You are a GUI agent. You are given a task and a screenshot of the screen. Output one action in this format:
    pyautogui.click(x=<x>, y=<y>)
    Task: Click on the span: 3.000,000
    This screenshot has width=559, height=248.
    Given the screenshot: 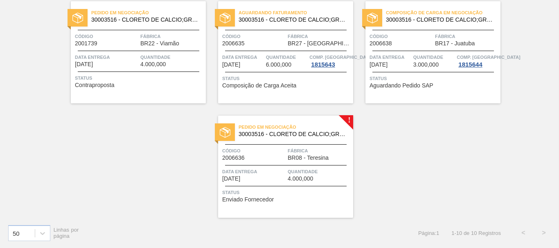 What is the action you would take?
    pyautogui.click(x=426, y=65)
    